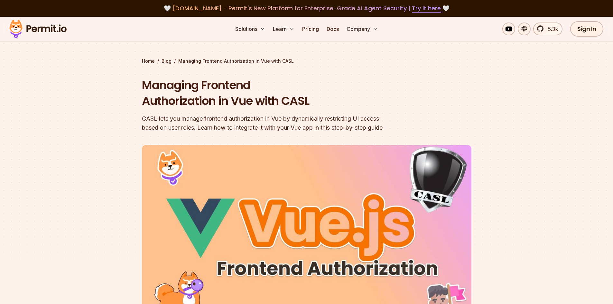 The image size is (613, 304). Describe the element at coordinates (38, 29) in the screenshot. I see `img: Permit logo` at that location.